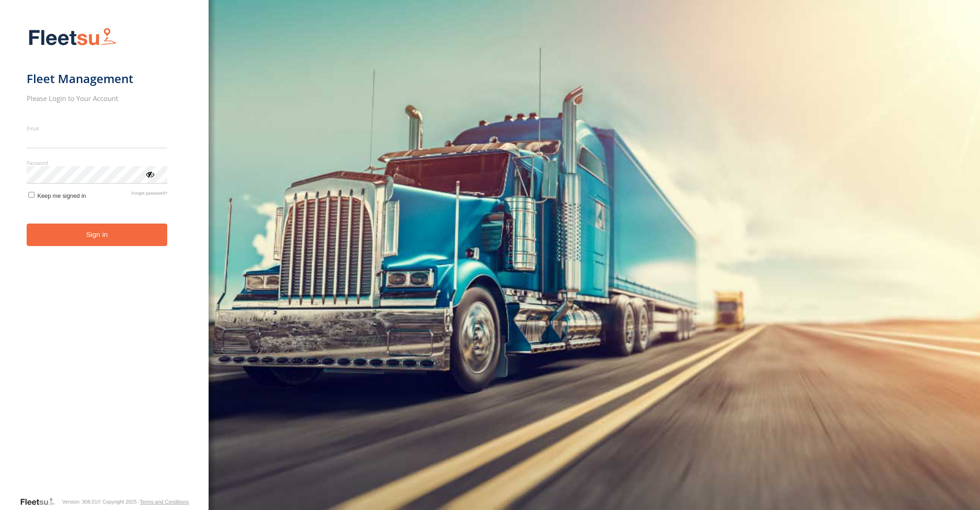 Image resolution: width=980 pixels, height=510 pixels. I want to click on label: Email, so click(97, 128).